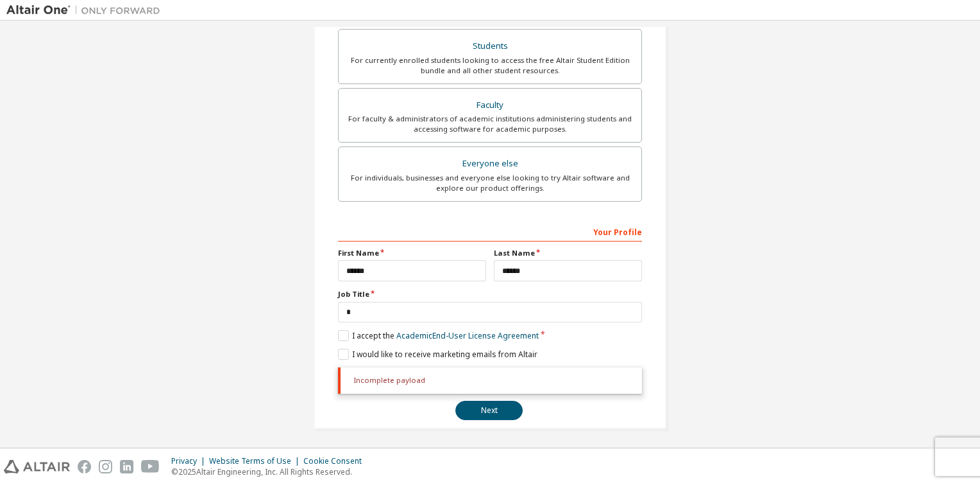 The height and width of the screenshot is (485, 980). Describe the element at coordinates (489, 410) in the screenshot. I see `button: Next` at that location.